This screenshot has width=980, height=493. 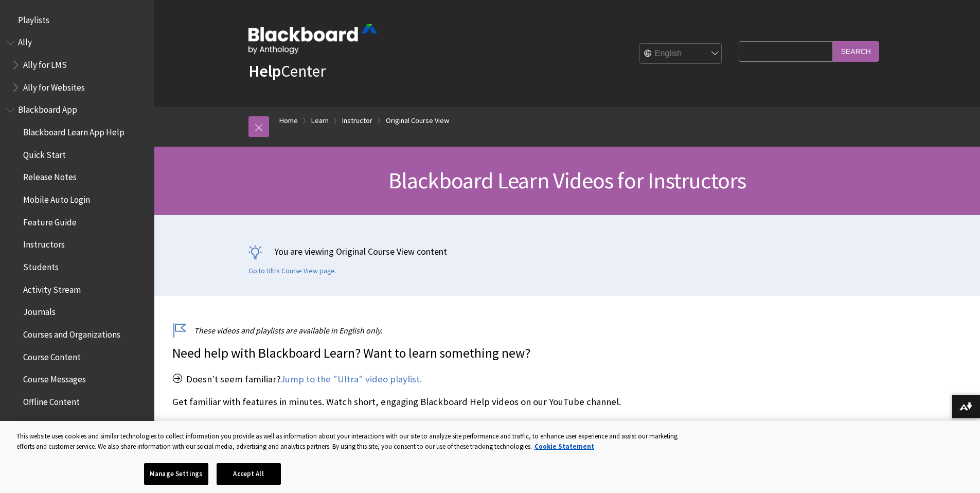 I want to click on span: Course Content, so click(x=52, y=355).